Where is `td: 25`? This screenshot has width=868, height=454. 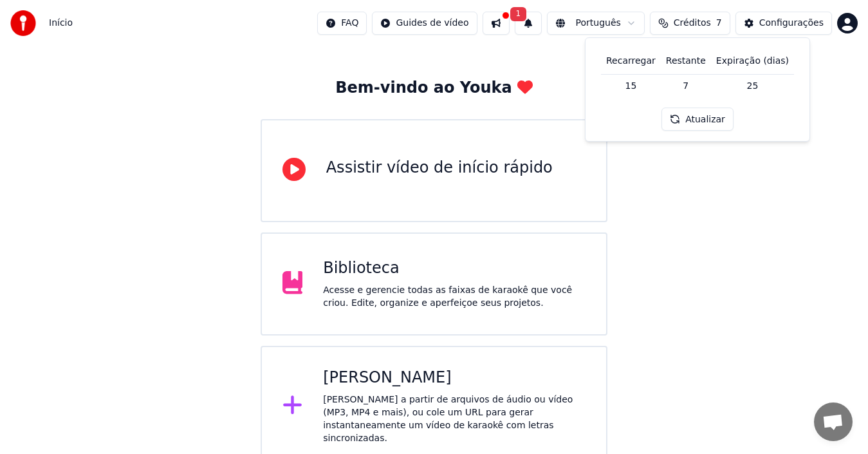
td: 25 is located at coordinates (752, 85).